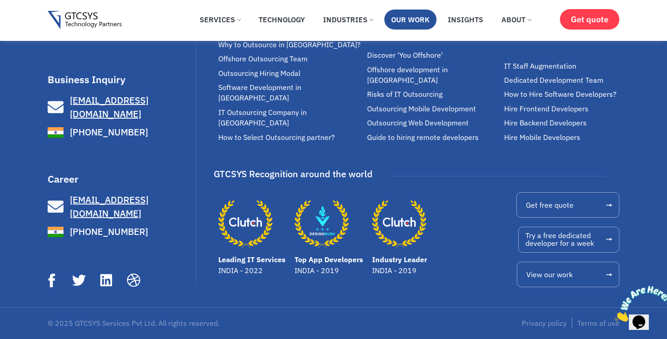 Image resolution: width=667 pixels, height=339 pixels. Describe the element at coordinates (589, 19) in the screenshot. I see `a: Get quote` at that location.